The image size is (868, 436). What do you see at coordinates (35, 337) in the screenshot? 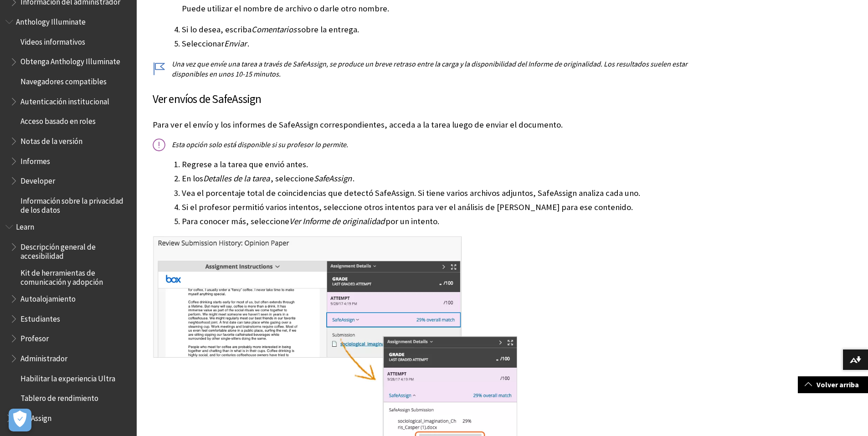
I see `span: Profesor` at bounding box center [35, 337].